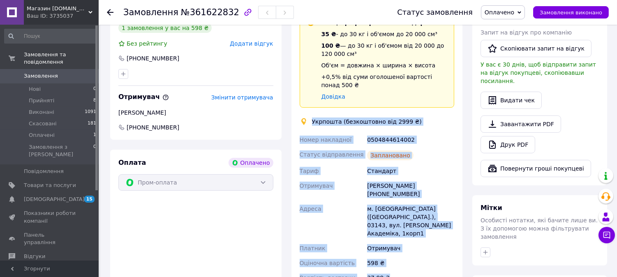 The height and width of the screenshot is (277, 617). Describe the element at coordinates (607, 235) in the screenshot. I see `button: Чат з покупцем` at that location.